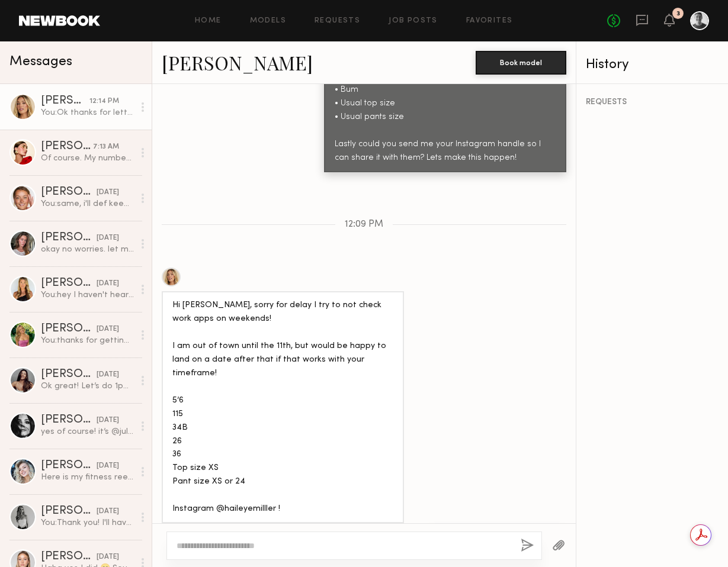  I want to click on span: 12:09 PM, so click(363, 224).